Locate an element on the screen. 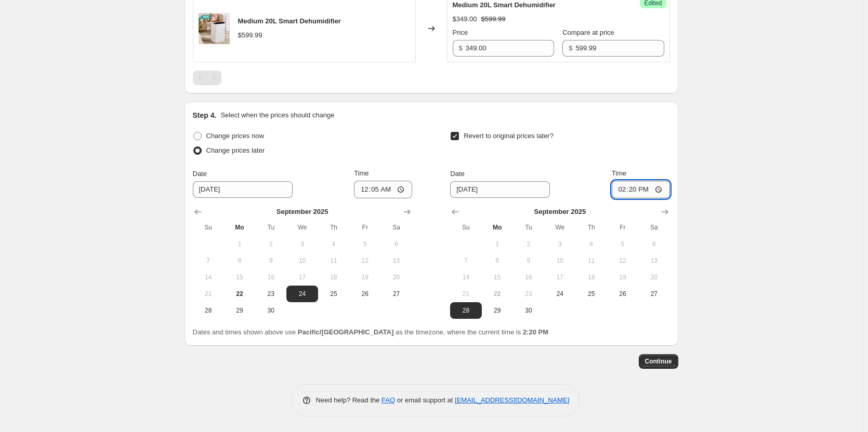 The width and height of the screenshot is (868, 432). th: Thursday is located at coordinates (333, 228).